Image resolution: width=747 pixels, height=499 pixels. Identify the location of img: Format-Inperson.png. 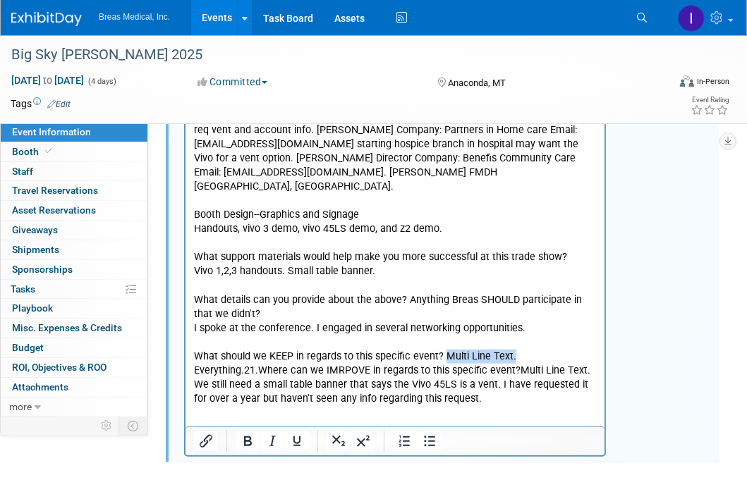
(687, 81).